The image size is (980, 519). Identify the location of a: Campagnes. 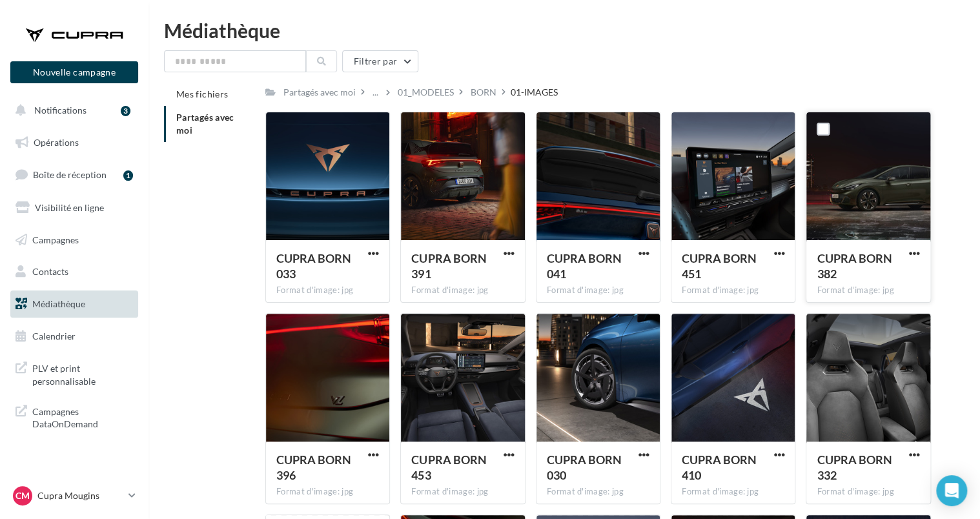
(74, 240).